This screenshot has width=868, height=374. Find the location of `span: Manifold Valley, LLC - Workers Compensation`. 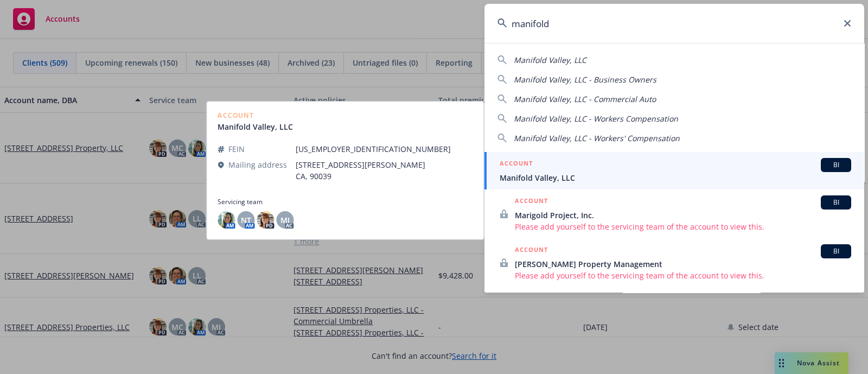

span: Manifold Valley, LLC - Workers Compensation is located at coordinates (596, 118).